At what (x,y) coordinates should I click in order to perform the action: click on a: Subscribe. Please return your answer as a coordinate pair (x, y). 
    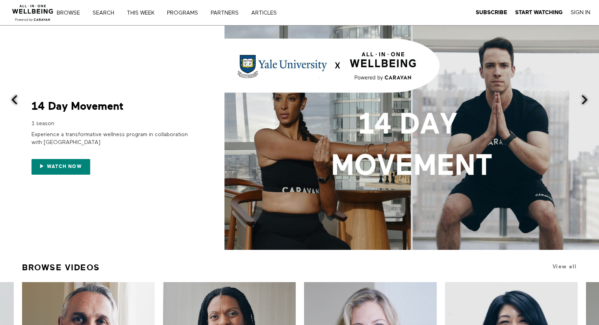
    Looking at the image, I should click on (491, 13).